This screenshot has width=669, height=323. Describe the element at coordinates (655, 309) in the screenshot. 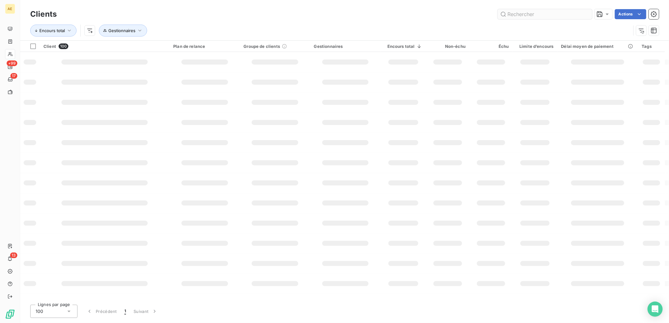

I see `div: Open Intercom Messenger` at that location.